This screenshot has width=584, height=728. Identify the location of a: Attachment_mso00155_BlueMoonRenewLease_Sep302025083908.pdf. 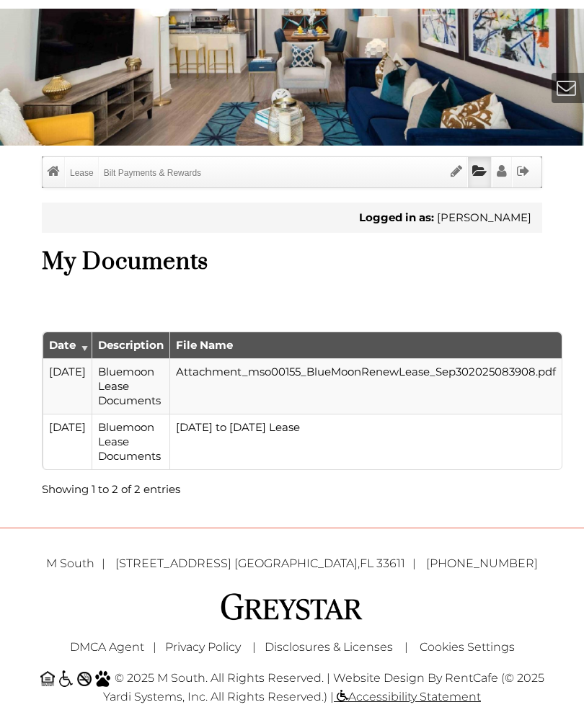
(366, 371).